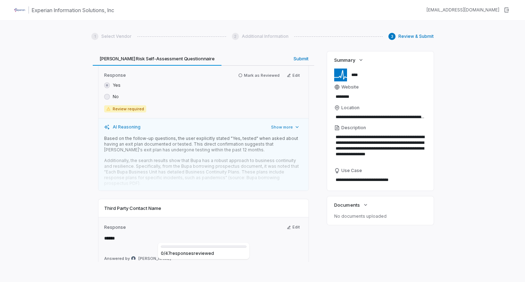 This screenshot has width=525, height=282. What do you see at coordinates (416, 36) in the screenshot?
I see `span: Review & Submit` at bounding box center [416, 36].